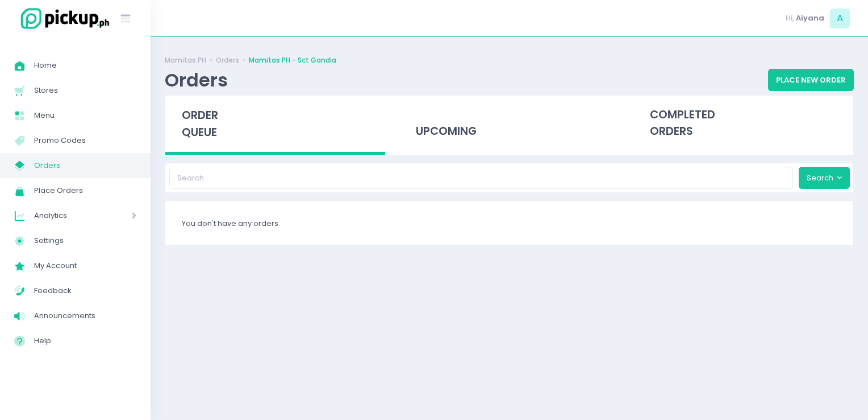 The image size is (868, 420). Describe the element at coordinates (85, 116) in the screenshot. I see `span: Menu` at that location.